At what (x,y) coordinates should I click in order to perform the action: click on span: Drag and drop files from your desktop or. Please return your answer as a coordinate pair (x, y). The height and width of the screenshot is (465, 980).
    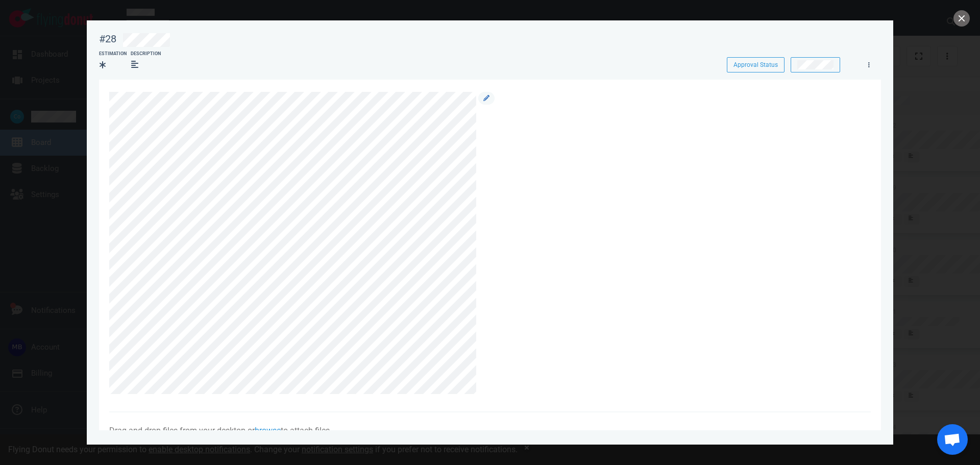
    Looking at the image, I should click on (182, 430).